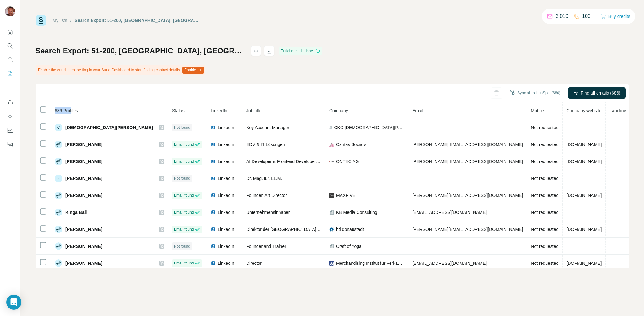 The height and width of the screenshot is (316, 644). Describe the element at coordinates (10, 74) in the screenshot. I see `button: My lists` at that location.